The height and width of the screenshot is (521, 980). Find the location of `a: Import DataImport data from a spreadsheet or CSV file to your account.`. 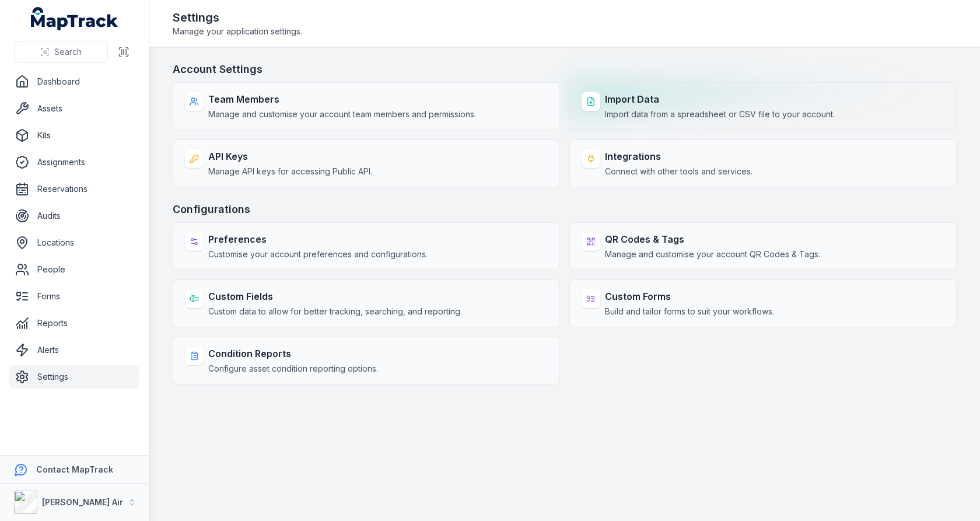

a: Import DataImport data from a spreadsheet or CSV file to your account. is located at coordinates (763, 106).